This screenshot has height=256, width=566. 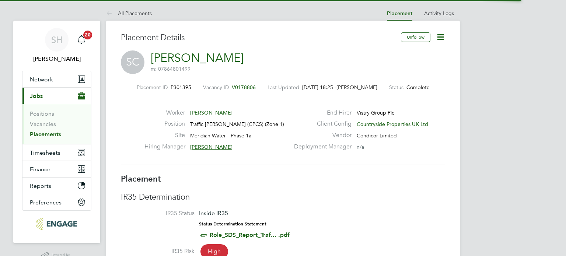 What do you see at coordinates (396, 87) in the screenshot?
I see `label: Status` at bounding box center [396, 87].